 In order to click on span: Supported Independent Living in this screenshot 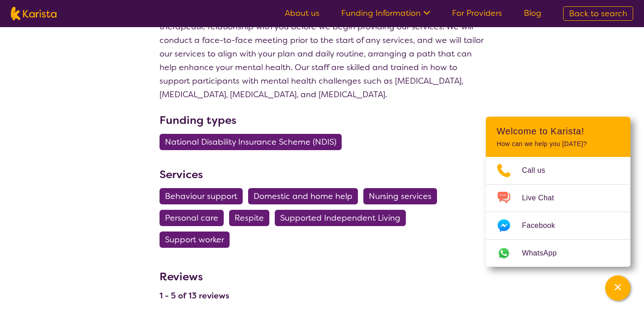, I will do `click(340, 218)`.